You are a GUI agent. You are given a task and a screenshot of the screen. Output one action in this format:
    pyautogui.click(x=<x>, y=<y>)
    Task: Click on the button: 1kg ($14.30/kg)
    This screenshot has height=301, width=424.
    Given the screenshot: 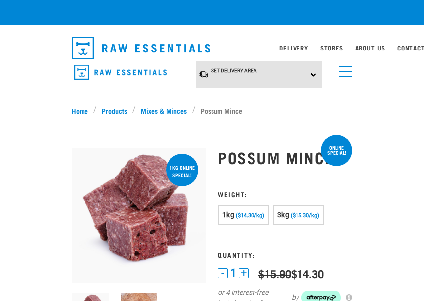 What is the action you would take?
    pyautogui.click(x=243, y=215)
    